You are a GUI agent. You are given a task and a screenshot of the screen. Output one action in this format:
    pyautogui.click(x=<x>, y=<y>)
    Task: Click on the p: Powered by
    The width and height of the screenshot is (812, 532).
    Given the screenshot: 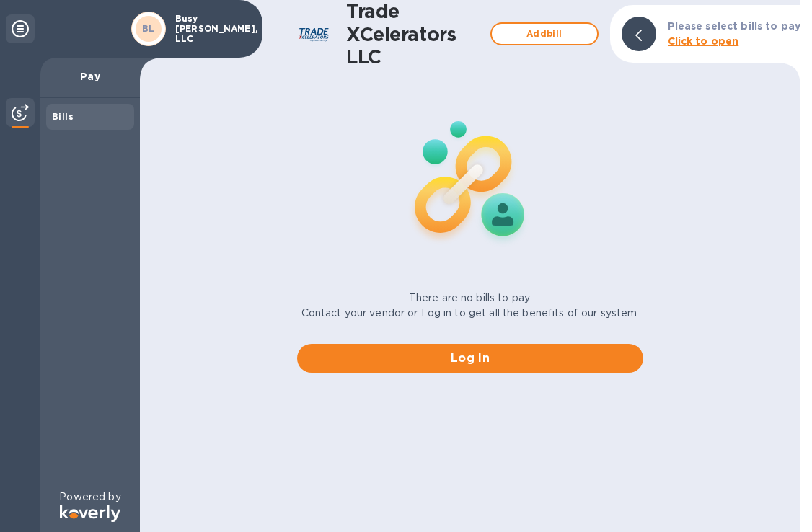 What is the action you would take?
    pyautogui.click(x=90, y=497)
    